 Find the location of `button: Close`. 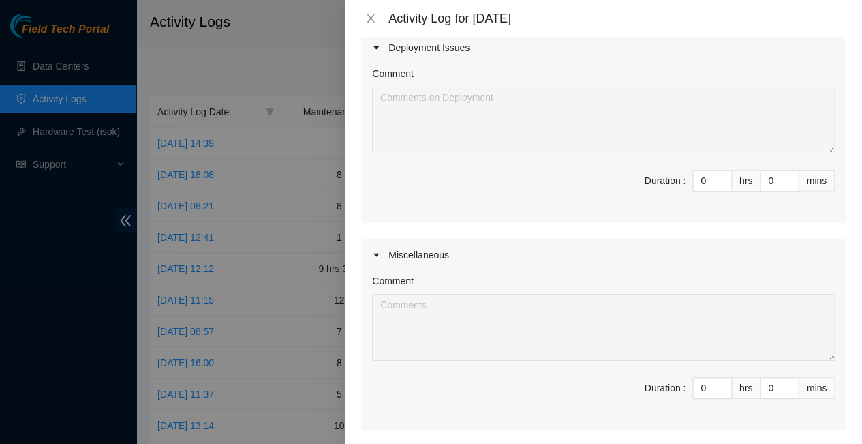

button: Close is located at coordinates (371, 18).